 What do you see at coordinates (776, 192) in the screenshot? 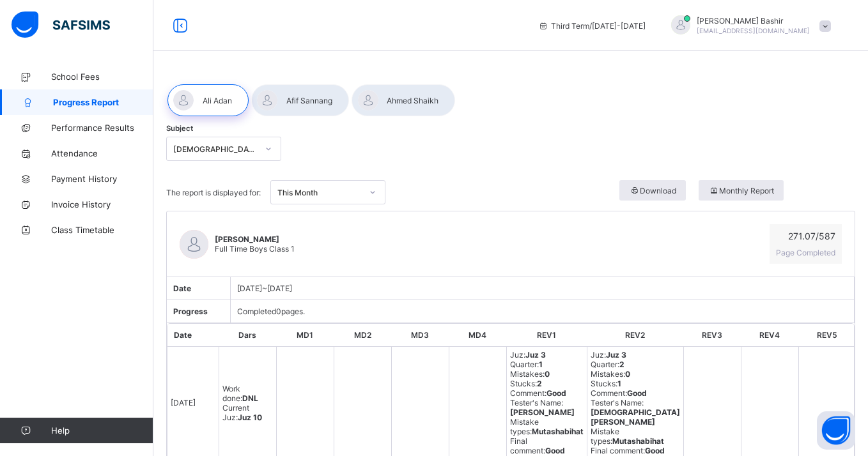
I see `a: Monthly Report` at bounding box center [776, 192].